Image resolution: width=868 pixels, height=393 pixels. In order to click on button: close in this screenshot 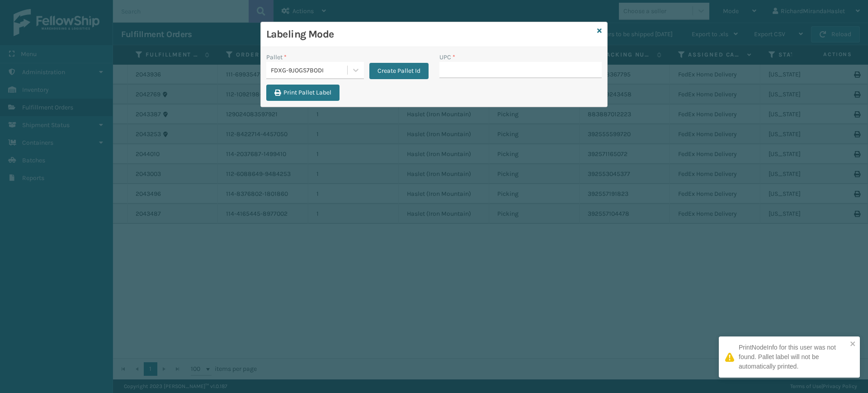, I will do `click(853, 344)`.